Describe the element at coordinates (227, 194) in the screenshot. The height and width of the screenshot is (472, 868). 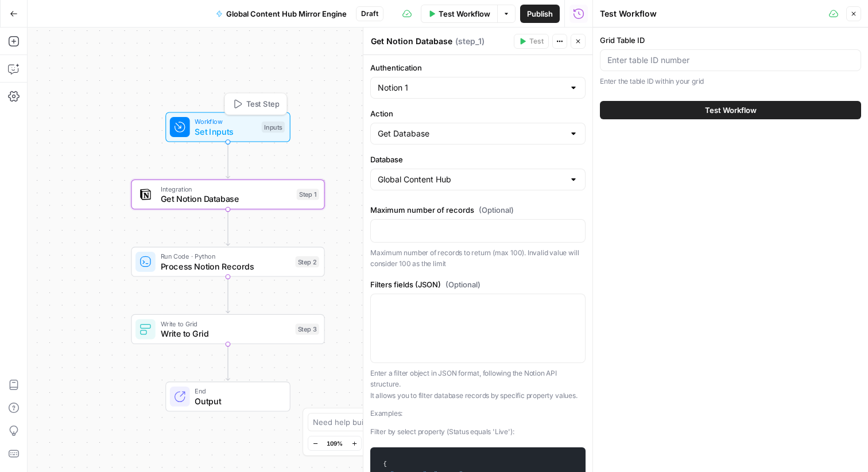
I see `div: IntegrationGet Notion DatabaseStep 1` at that location.